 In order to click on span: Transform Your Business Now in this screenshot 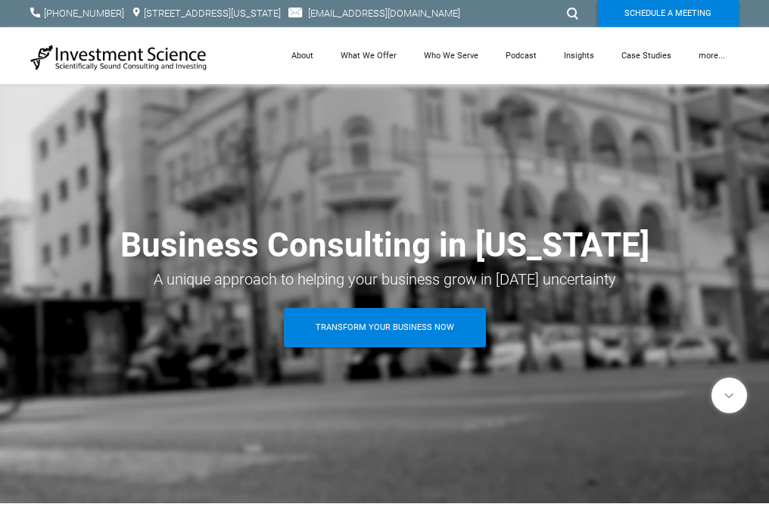, I will do `click(384, 328)`.